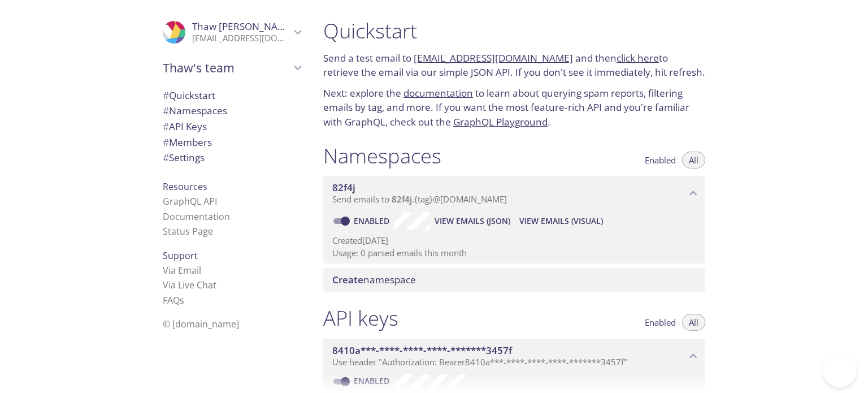 Image resolution: width=868 pixels, height=393 pixels. What do you see at coordinates (514, 280) in the screenshot?
I see `div: Create namespace` at bounding box center [514, 280].